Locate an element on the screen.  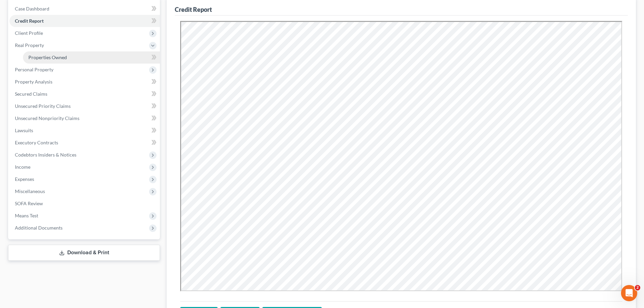
span: Income is located at coordinates (23, 167).